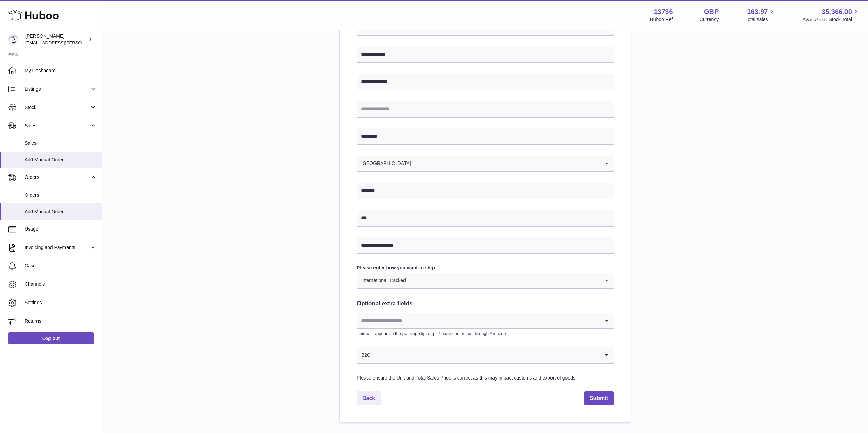 The height and width of the screenshot is (433, 868). Describe the element at coordinates (61, 229) in the screenshot. I see `span: Usage` at that location.